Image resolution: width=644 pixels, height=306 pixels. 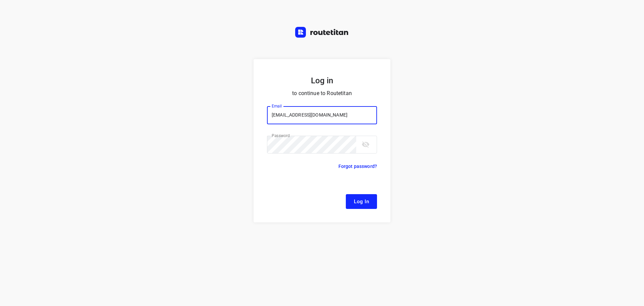 What do you see at coordinates (322, 93) in the screenshot?
I see `p: to continue to Routetitan` at bounding box center [322, 93].